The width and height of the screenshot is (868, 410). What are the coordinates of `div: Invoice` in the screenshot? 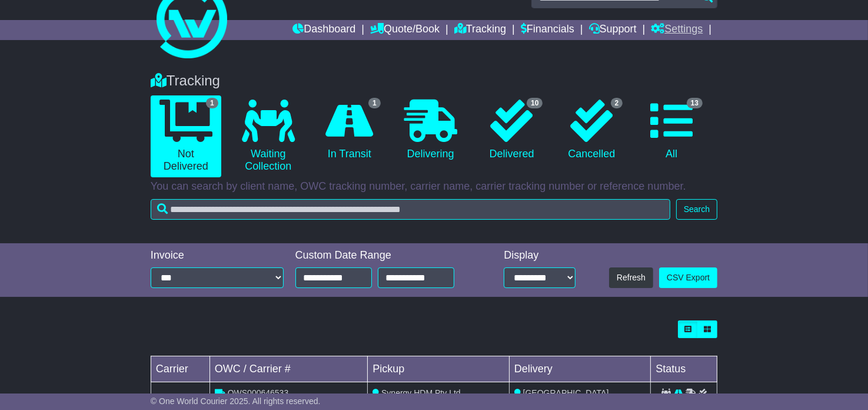 It's located at (217, 255).